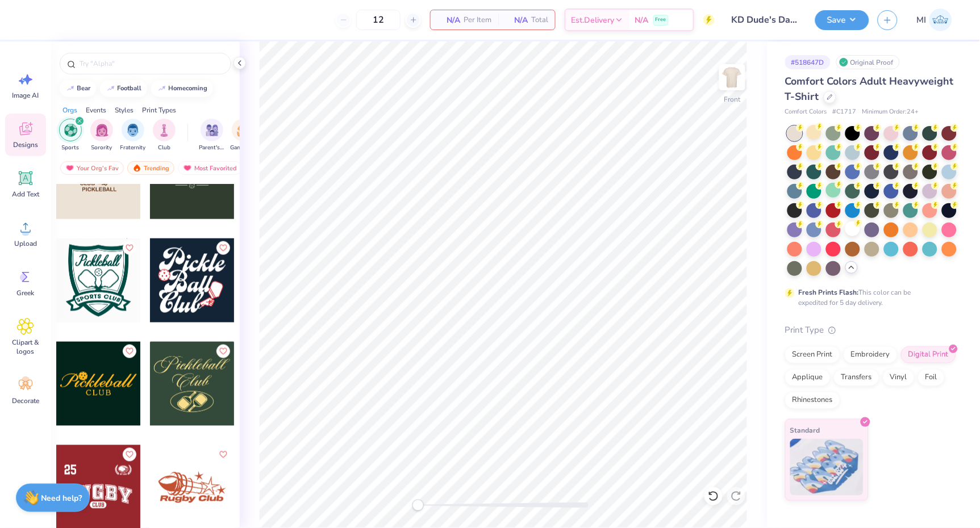  Describe the element at coordinates (209, 168) in the screenshot. I see `div: Most Favorited` at that location.